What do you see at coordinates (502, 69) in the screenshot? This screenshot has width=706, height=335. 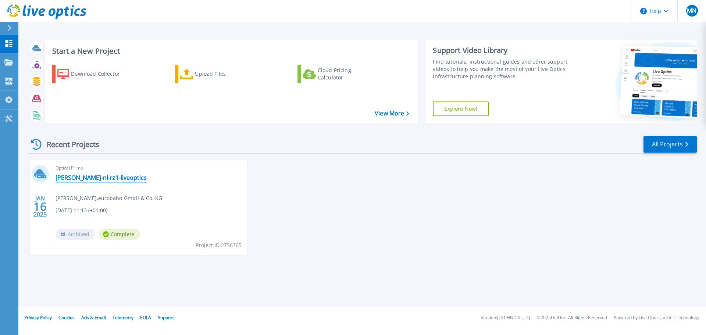 I see `div: Find tutorials, instructional guides and other support videos to help you make the most of your L...` at bounding box center [502, 69].